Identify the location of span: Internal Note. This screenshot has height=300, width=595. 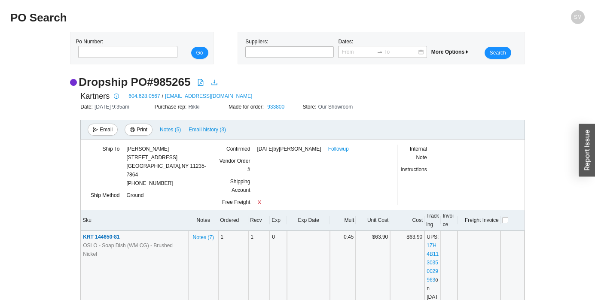
(419, 153).